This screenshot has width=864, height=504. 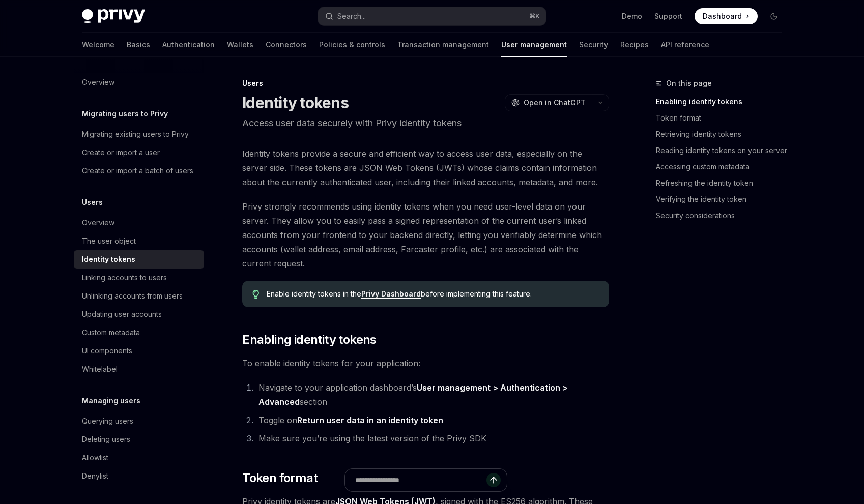 What do you see at coordinates (139, 241) in the screenshot?
I see `a: The user object` at bounding box center [139, 241].